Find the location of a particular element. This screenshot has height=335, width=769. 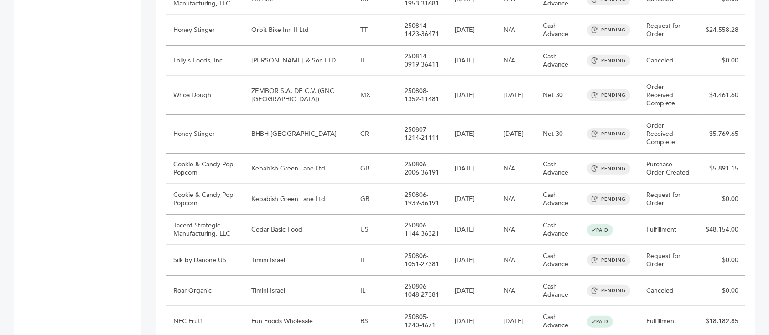

td: Fulfillment is located at coordinates (669, 230).